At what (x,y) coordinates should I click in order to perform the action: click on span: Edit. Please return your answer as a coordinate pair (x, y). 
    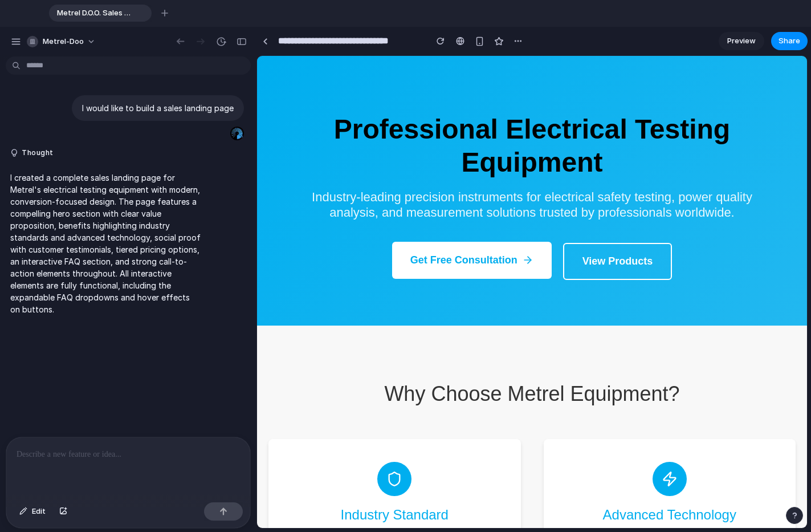
    Looking at the image, I should click on (39, 512).